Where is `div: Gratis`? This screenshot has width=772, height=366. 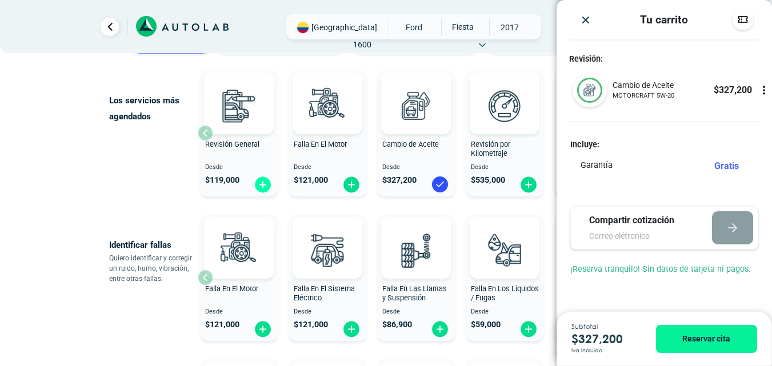
div: Gratis is located at coordinates (731, 166).